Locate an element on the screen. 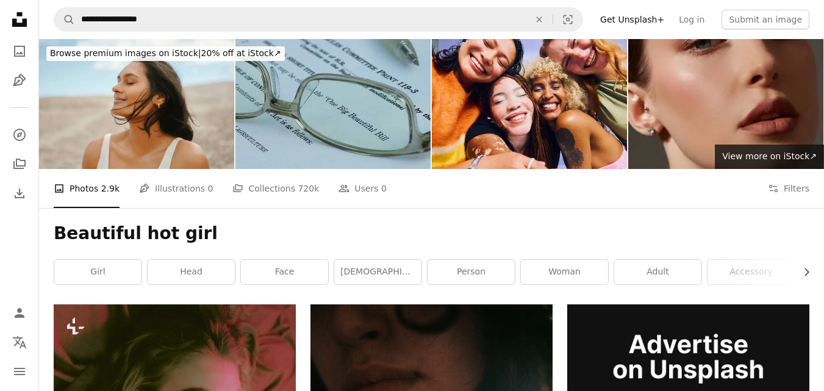 The image size is (824, 391). a: Collections is located at coordinates (20, 164).